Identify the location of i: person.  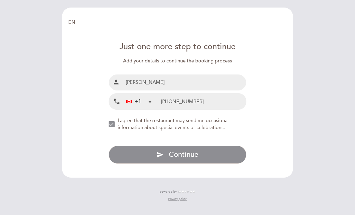
(116, 82).